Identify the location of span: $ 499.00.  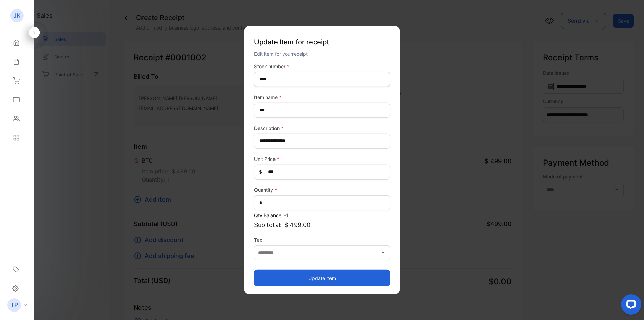
(297, 224).